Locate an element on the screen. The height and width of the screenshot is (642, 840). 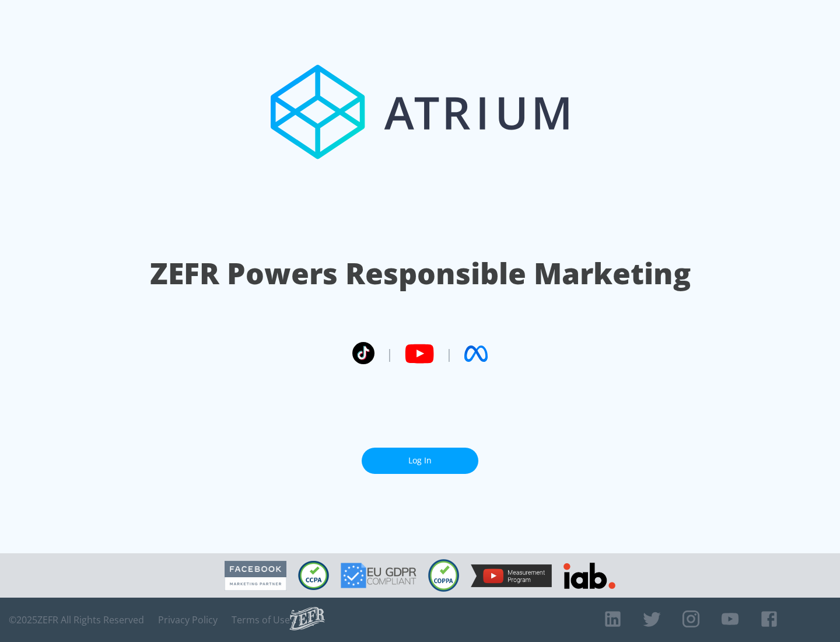
a: Log In is located at coordinates (420, 460).